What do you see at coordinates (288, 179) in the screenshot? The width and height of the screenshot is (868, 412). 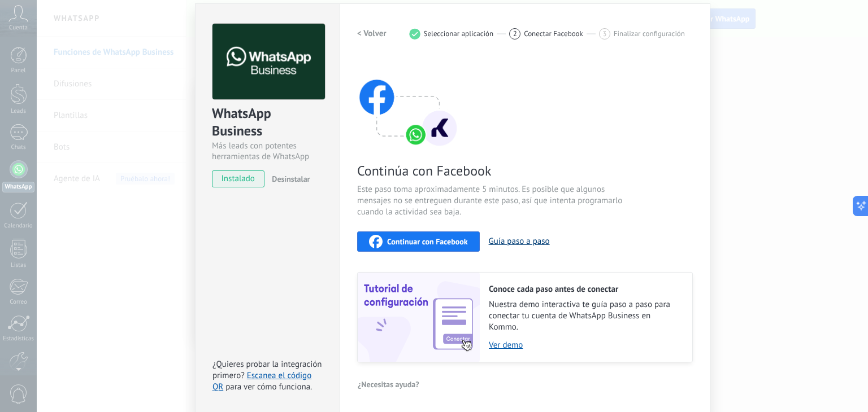 I see `button: Desinstalar` at bounding box center [288, 179].